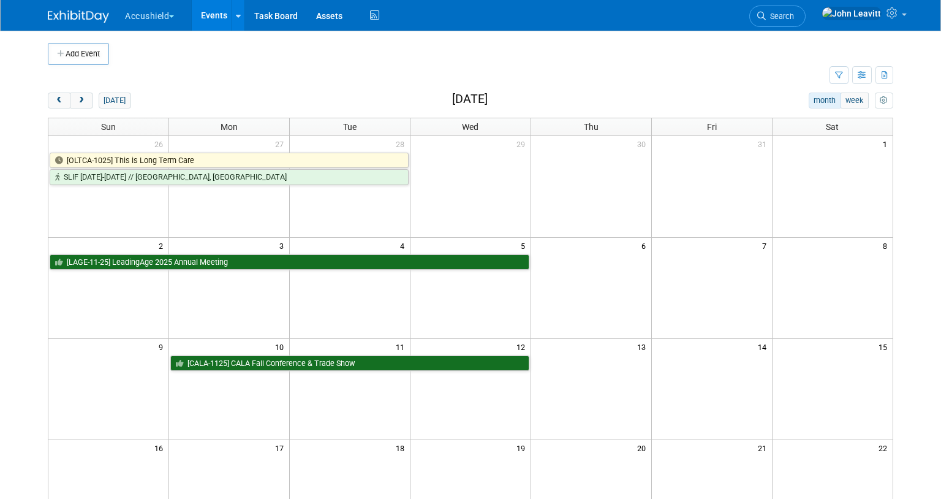 The width and height of the screenshot is (941, 499). Describe the element at coordinates (887, 245) in the screenshot. I see `span: 8` at that location.